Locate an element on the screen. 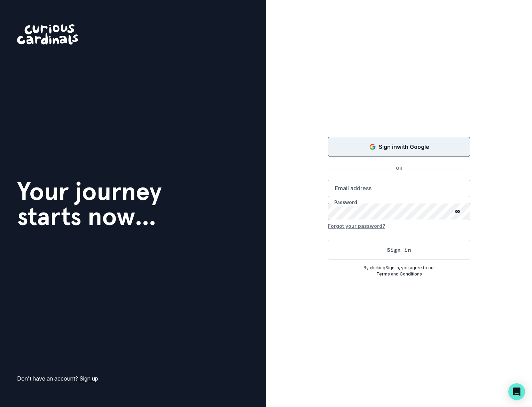  a: Terms and Conditions is located at coordinates (399, 274).